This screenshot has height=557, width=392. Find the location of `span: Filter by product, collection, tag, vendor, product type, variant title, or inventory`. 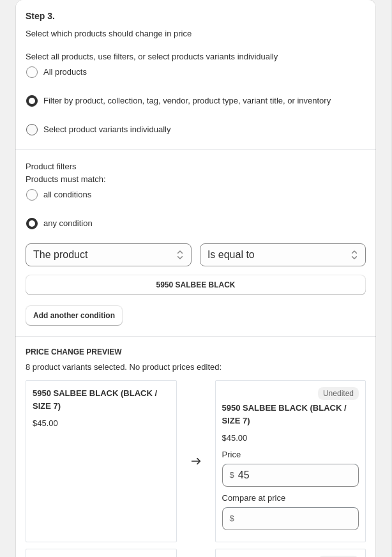

span: Filter by product, collection, tag, vendor, product type, variant title, or inventory is located at coordinates (187, 100).